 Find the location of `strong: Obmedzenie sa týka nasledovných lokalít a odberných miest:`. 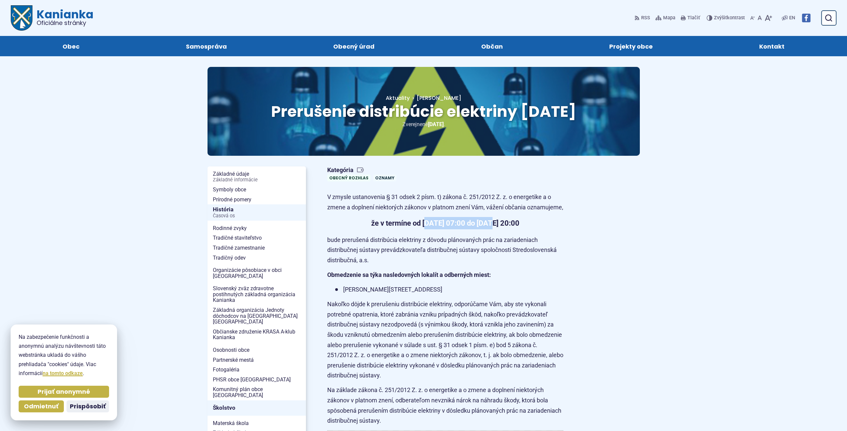

strong: Obmedzenie sa týka nasledovných lokalít a odberných miest: is located at coordinates (409, 274).